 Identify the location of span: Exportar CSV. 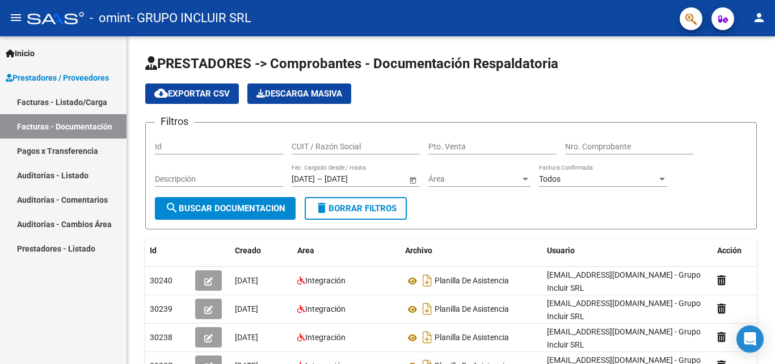
(192, 94).